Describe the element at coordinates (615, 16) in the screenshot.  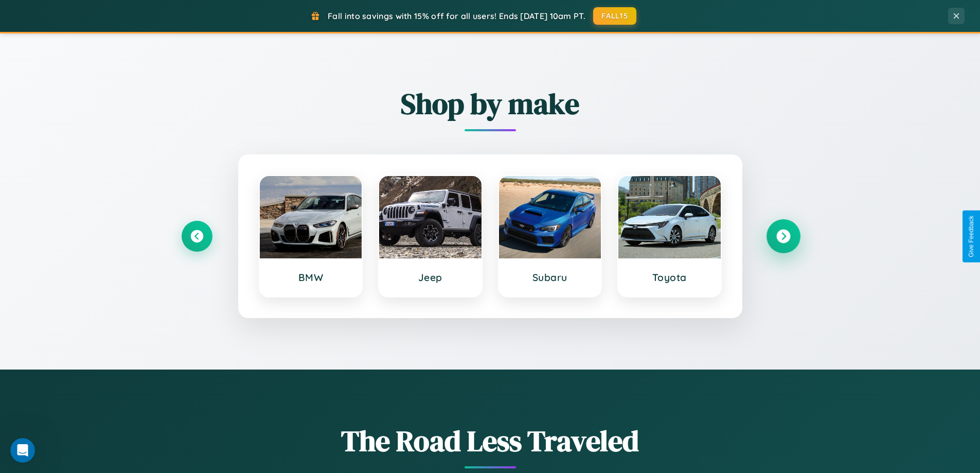
I see `button: FALL15` at that location.